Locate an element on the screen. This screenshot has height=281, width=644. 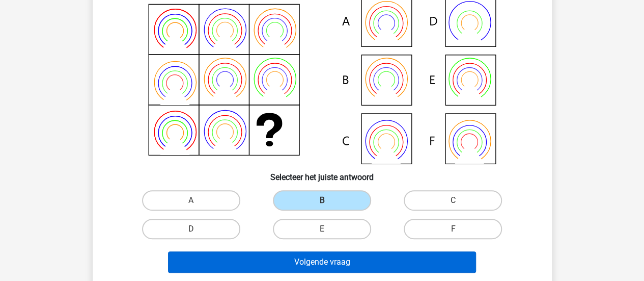
label: B is located at coordinates (322, 200).